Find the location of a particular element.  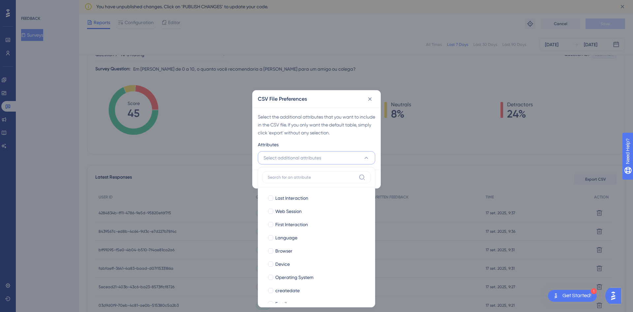

span: Need Help? is located at coordinates (28, 6).